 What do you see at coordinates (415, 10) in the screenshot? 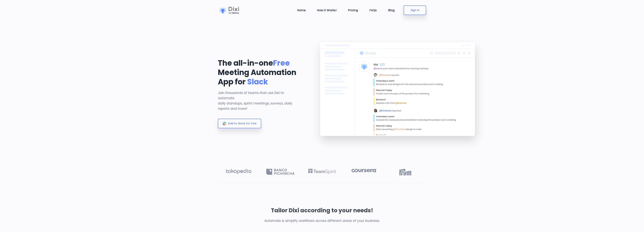
I see `a: Sign In` at bounding box center [415, 10].